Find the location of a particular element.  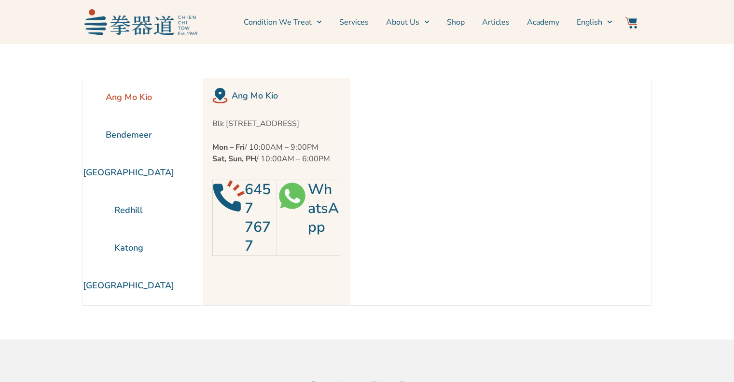

nav: Menu is located at coordinates (407, 22).